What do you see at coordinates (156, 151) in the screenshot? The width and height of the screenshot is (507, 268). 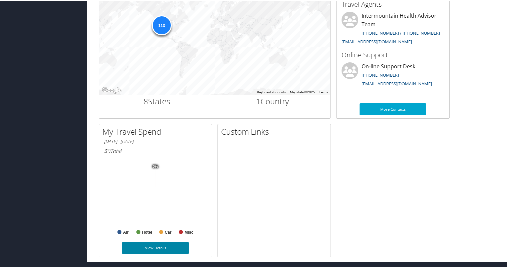 I see `h6: Total` at bounding box center [156, 151].